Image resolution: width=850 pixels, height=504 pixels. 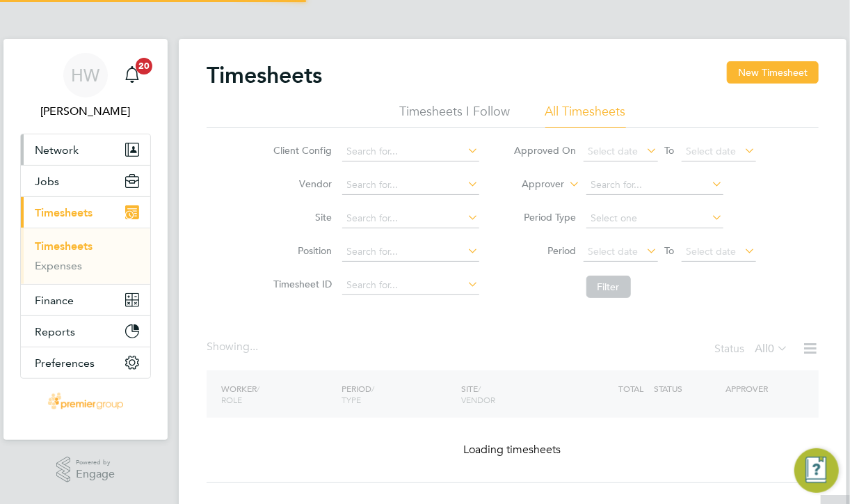 What do you see at coordinates (144, 66) in the screenshot?
I see `span: 20` at bounding box center [144, 66].